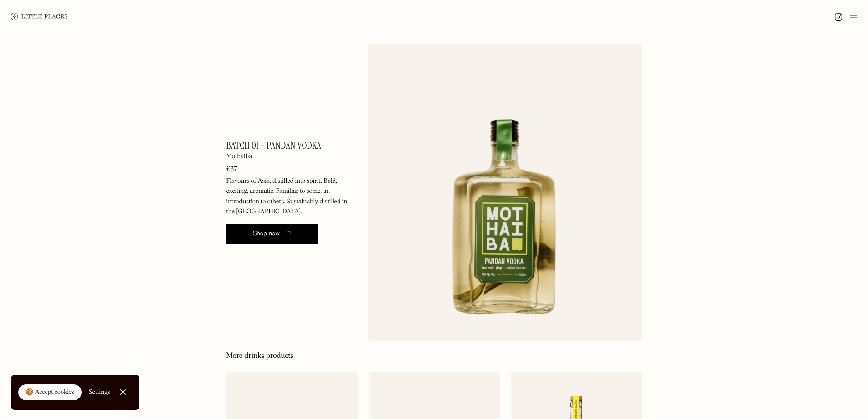 The image size is (868, 419). What do you see at coordinates (123, 392) in the screenshot?
I see `a: Close Cookie Popup` at bounding box center [123, 392].